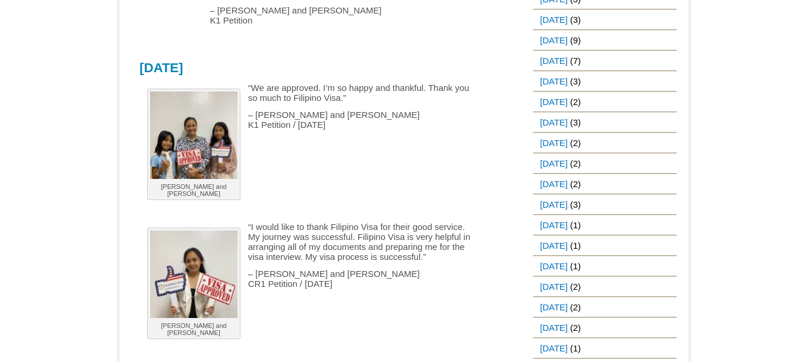 This screenshot has height=362, width=808. What do you see at coordinates (604, 60) in the screenshot?
I see `li: (7)` at bounding box center [604, 60].